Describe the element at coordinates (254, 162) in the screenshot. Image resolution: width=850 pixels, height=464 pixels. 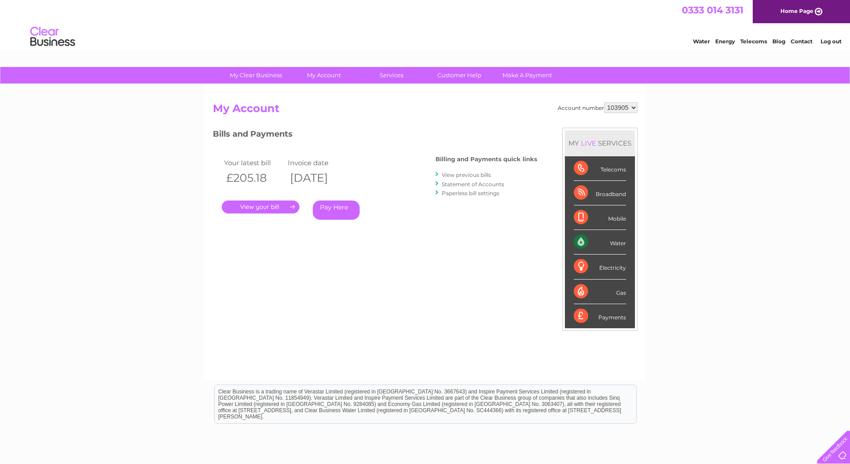
I see `td: Your latest bill` at that location.